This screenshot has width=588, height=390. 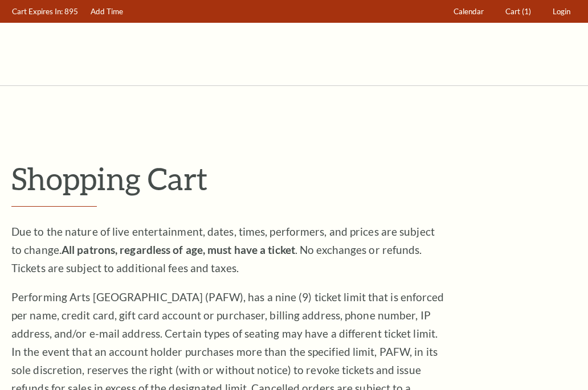 I want to click on a: Calendar, so click(x=469, y=11).